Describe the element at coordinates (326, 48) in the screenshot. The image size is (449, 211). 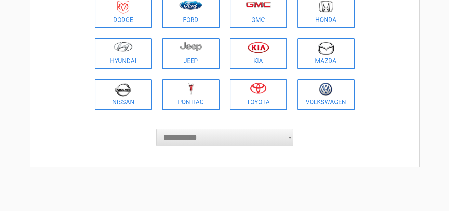
I see `img: mazda` at that location.